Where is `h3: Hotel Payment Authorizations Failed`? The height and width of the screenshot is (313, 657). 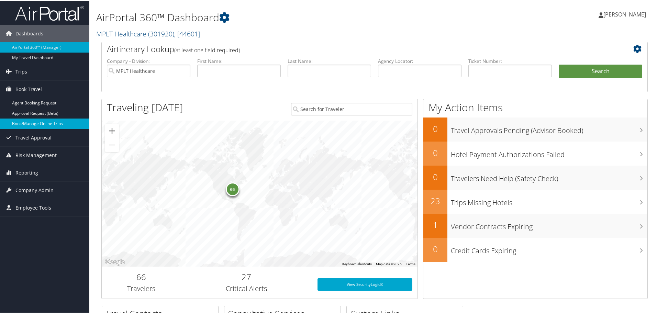
h3: Hotel Payment Authorizations Failed is located at coordinates (549, 152).